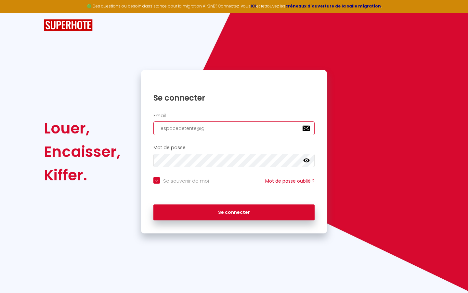 This screenshot has width=468, height=293. Describe the element at coordinates (333, 6) in the screenshot. I see `strong: créneaux d'ouverture de la salle migration` at that location.